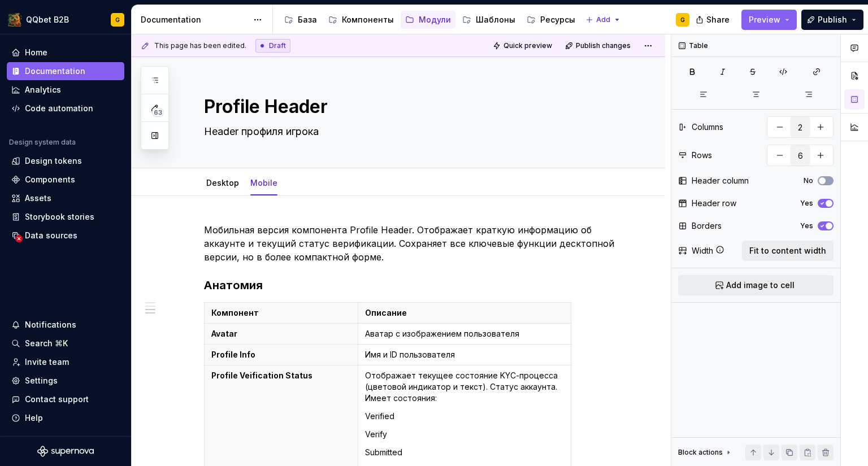  Describe the element at coordinates (66, 344) in the screenshot. I see `button: Search ⌘K` at that location.